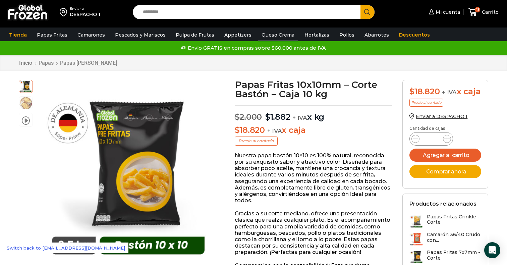 The height and width of the screenshot is (265, 507). I want to click on h3: Papas Fritas 7x7mm - Corte..., so click(454, 255).